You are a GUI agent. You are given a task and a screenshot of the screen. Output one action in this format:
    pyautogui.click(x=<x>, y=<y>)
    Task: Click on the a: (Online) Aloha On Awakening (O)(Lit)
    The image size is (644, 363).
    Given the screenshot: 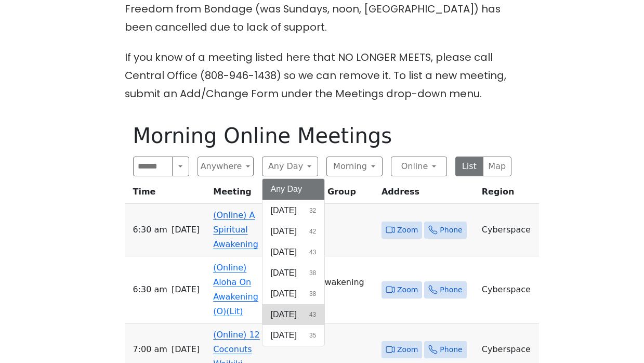 What is the action you would take?
    pyautogui.click(x=235, y=289)
    